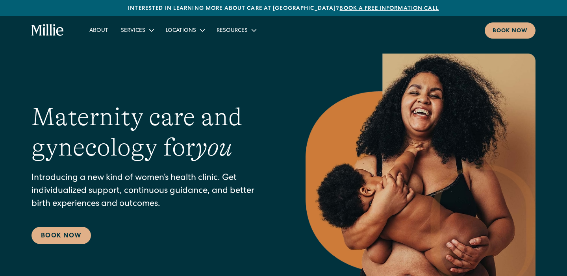  Describe the element at coordinates (510, 31) in the screenshot. I see `div: Book now` at that location.